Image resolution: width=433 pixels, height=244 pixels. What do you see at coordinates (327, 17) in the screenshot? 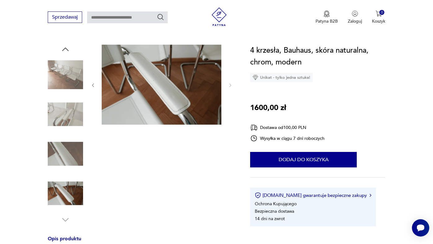
I see `button: Patyna B2B` at bounding box center [327, 17].